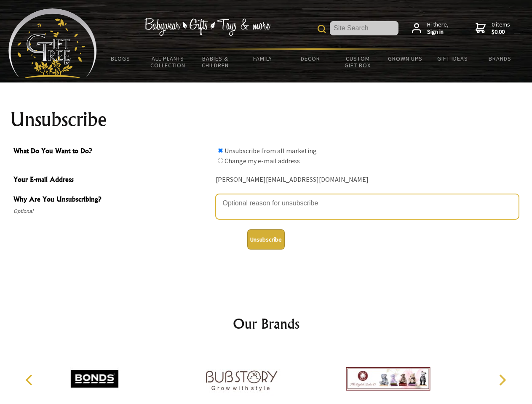 This screenshot has width=532, height=404. Describe the element at coordinates (438, 28) in the screenshot. I see `span: Hi there,` at that location.